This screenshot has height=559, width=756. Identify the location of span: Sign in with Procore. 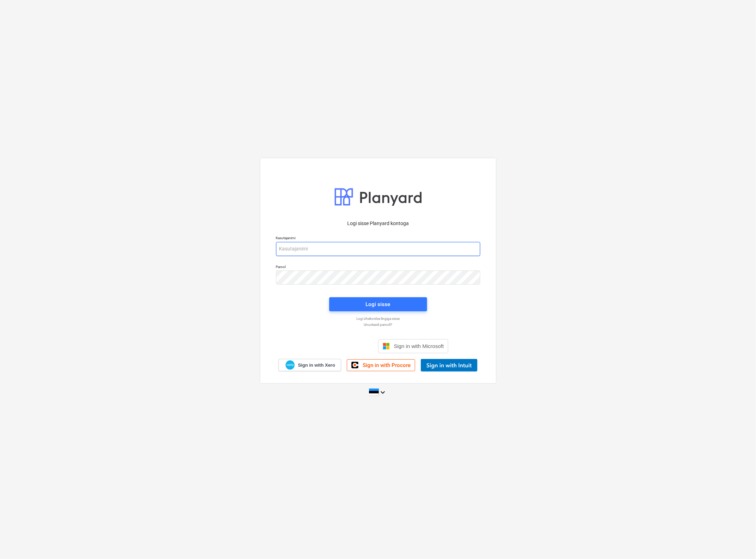
(387, 365).